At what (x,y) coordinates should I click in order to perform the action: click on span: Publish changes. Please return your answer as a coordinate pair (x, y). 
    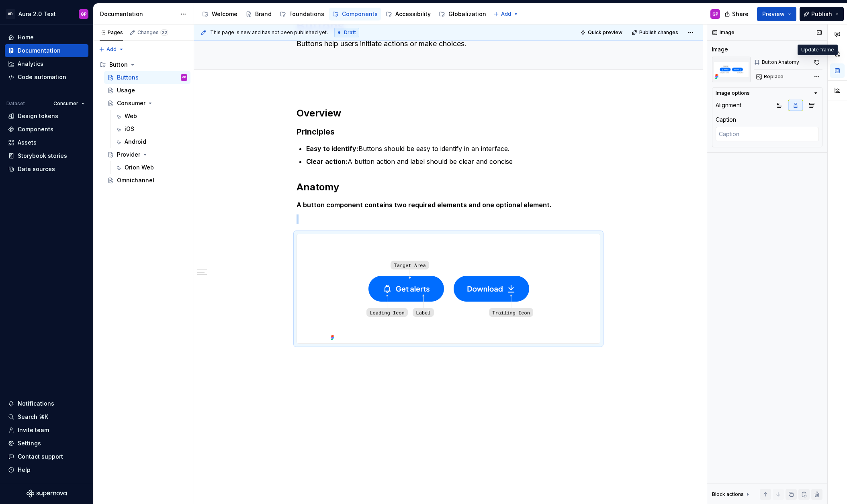
    Looking at the image, I should click on (659, 33).